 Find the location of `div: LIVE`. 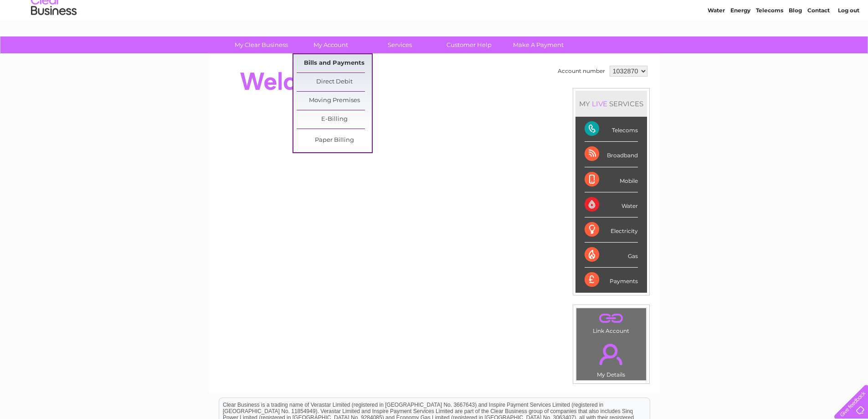

div: LIVE is located at coordinates (600, 104).